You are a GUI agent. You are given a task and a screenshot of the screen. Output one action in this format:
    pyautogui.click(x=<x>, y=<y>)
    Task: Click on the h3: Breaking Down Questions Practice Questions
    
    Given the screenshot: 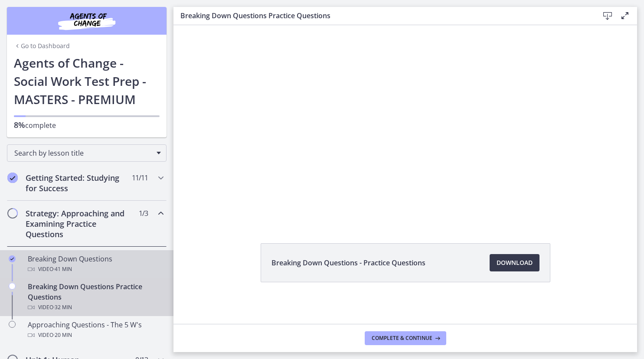 What is the action you would take?
    pyautogui.click(x=382, y=15)
    